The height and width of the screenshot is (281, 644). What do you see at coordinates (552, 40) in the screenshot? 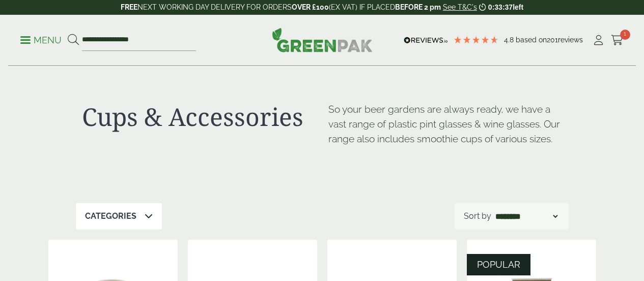
I see `span: 201` at bounding box center [552, 40].